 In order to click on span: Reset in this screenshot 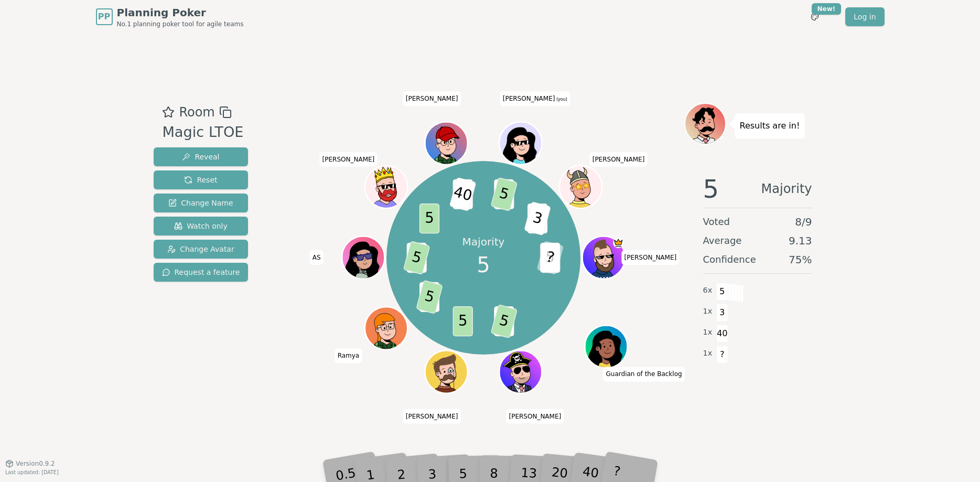, I will do `click(200, 180)`.